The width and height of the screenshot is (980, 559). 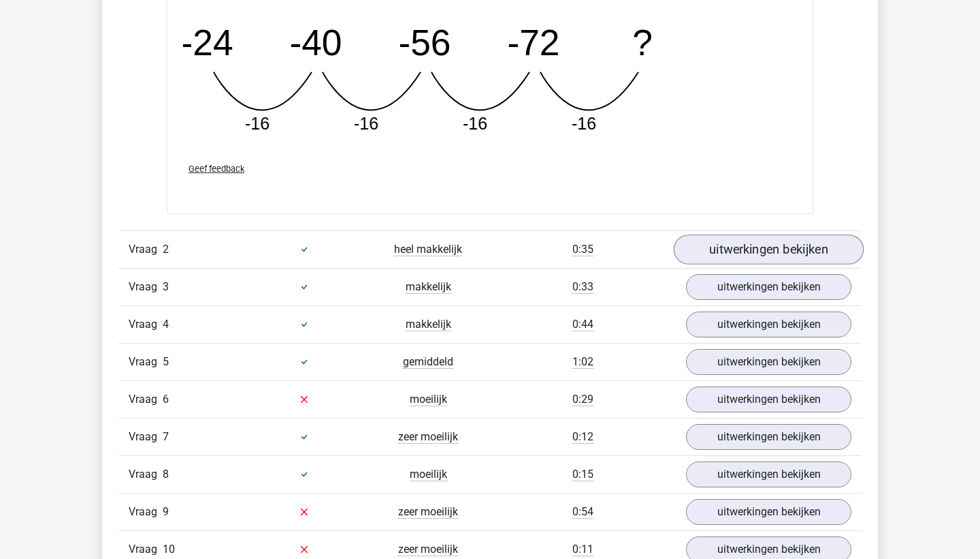 I want to click on span: 0:15, so click(x=583, y=474).